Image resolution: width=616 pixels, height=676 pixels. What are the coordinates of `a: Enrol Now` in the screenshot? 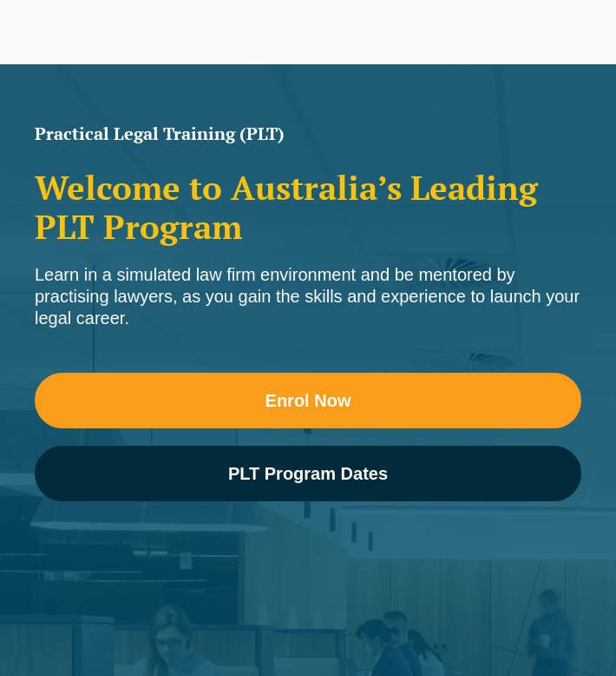 It's located at (308, 400).